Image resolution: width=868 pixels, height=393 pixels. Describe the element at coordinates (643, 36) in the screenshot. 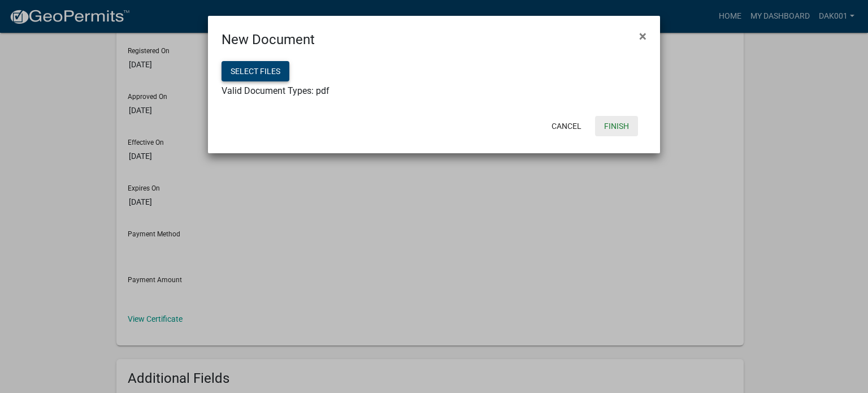

I see `button: Close` at that location.